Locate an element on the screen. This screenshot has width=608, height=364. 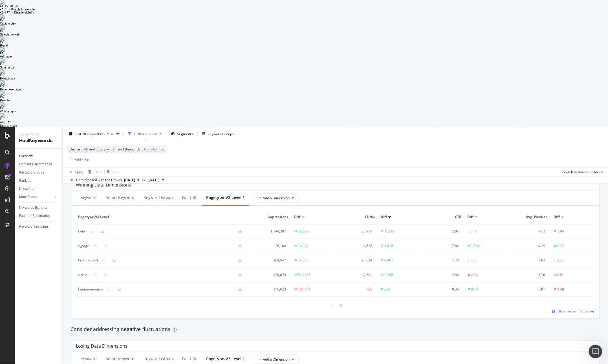
div: RealKeywords is located at coordinates (38, 141).